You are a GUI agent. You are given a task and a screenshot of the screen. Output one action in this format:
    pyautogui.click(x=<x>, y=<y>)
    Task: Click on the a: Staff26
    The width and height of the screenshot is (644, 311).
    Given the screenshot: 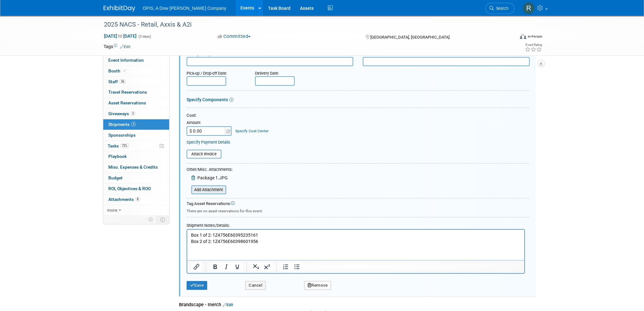 What is the action you would take?
    pyautogui.click(x=136, y=82)
    